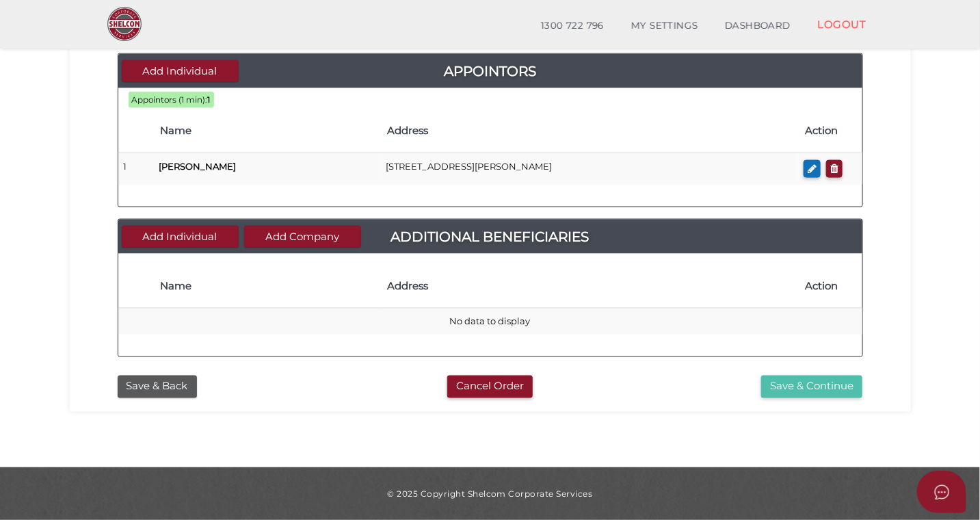  What do you see at coordinates (665, 26) in the screenshot?
I see `a: MY SETTINGS` at bounding box center [665, 26].